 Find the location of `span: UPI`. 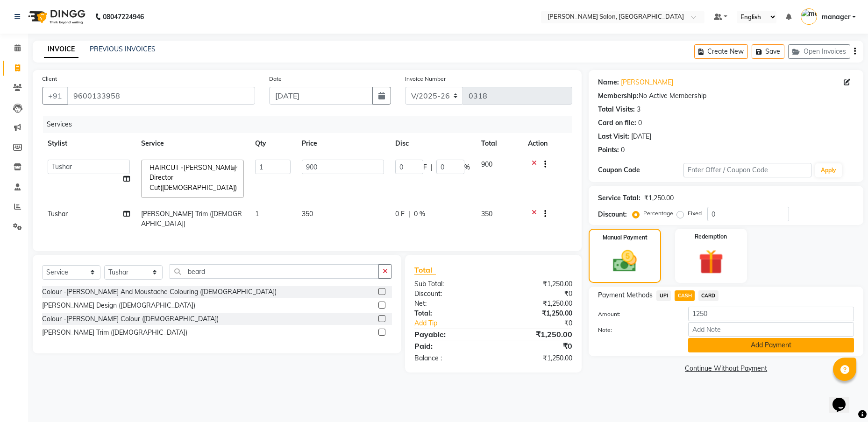

span: UPI is located at coordinates (664, 296).